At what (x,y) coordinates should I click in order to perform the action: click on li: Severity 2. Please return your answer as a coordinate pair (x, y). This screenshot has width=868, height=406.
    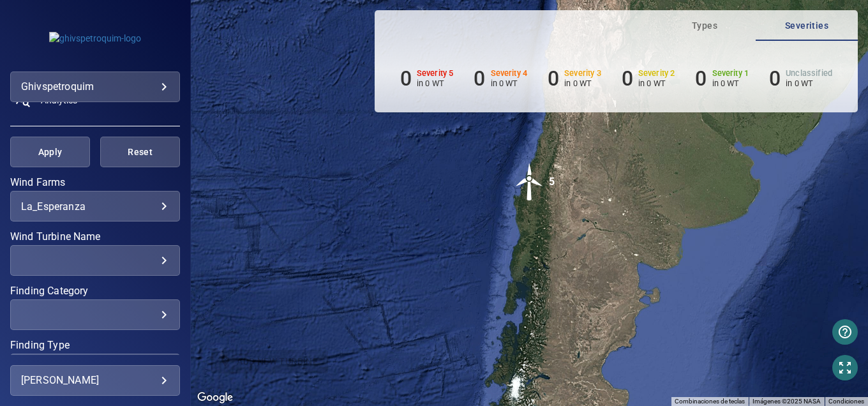
    Looking at the image, I should click on (649, 79).